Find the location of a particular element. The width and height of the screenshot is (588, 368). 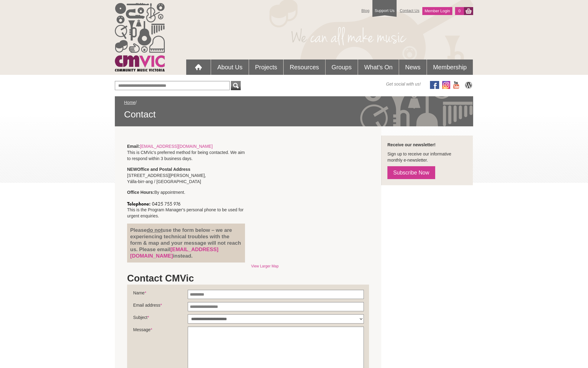

strong: Email: is located at coordinates (133, 146).